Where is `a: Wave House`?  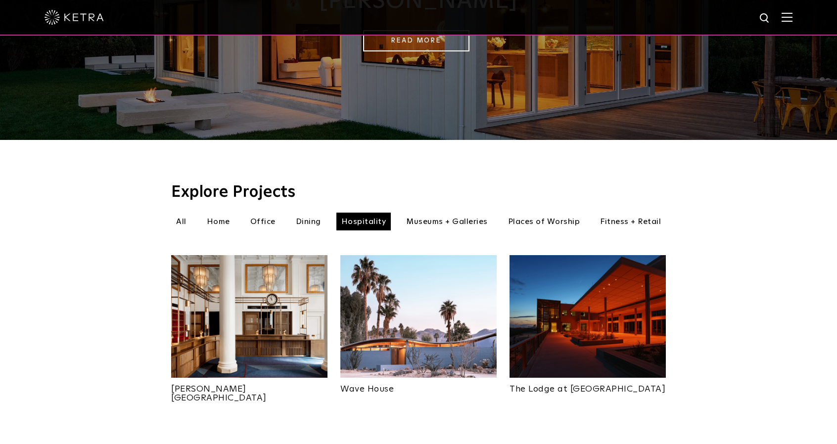
a: Wave House is located at coordinates (419, 386).